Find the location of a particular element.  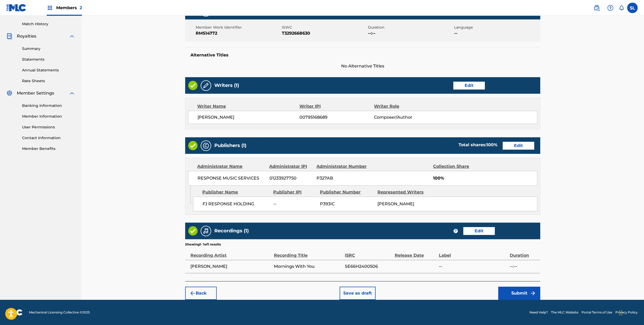

img: logo is located at coordinates (15, 313).